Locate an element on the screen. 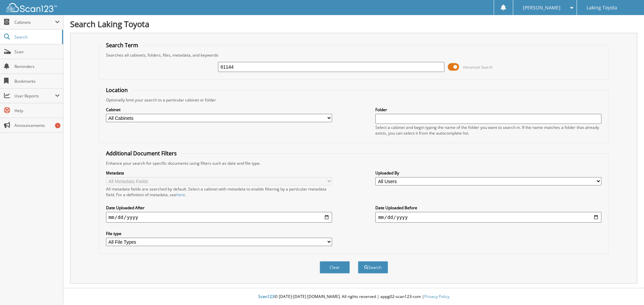 Image resolution: width=644 pixels, height=305 pixels. div: Searches all cabinets, folders, files, metadata, and keywords is located at coordinates (354, 55).